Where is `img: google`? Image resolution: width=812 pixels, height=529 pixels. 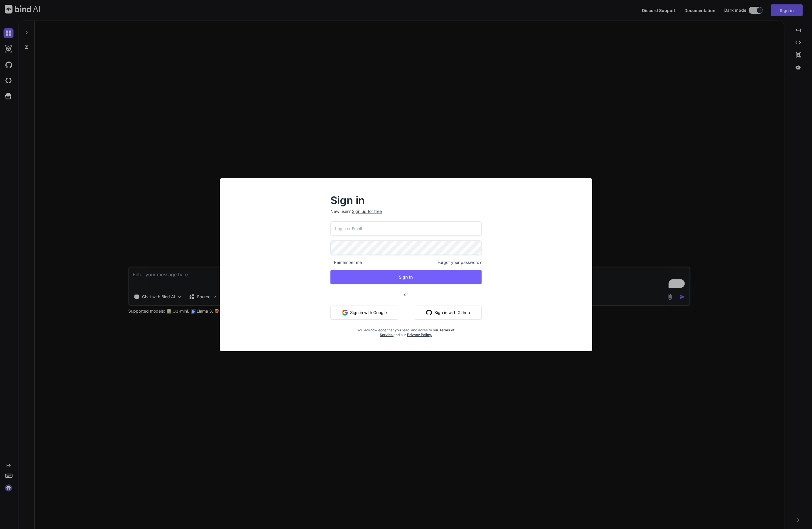
img: google is located at coordinates (344, 312).